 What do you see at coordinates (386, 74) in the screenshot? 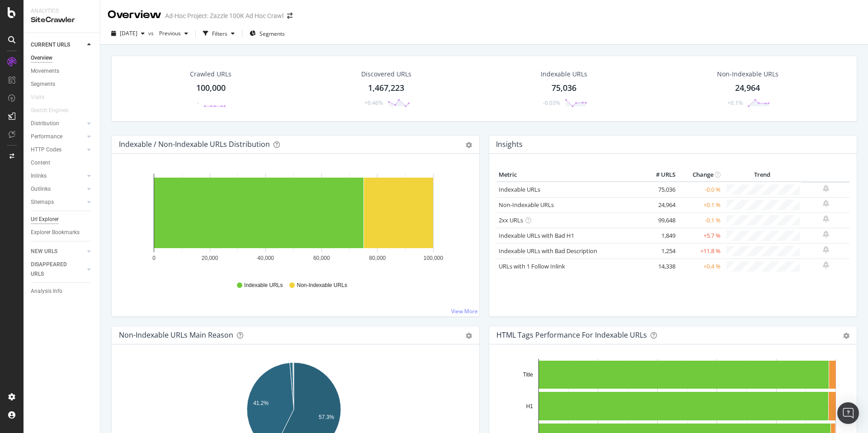
I see `div: Discovered URLs` at bounding box center [386, 74].